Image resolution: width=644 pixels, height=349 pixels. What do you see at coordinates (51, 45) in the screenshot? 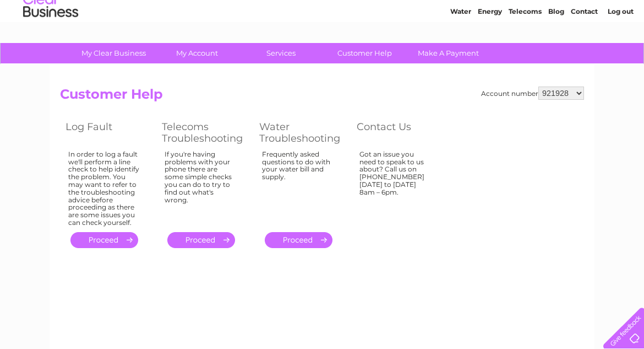
I see `img: logo.png` at bounding box center [51, 45].